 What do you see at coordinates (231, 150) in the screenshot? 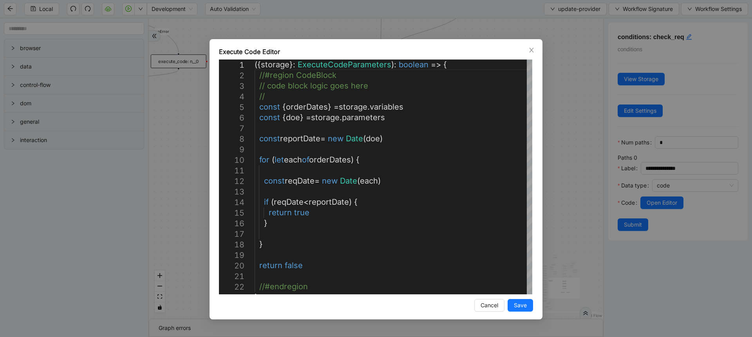
I see `div: 9` at bounding box center [231, 150].